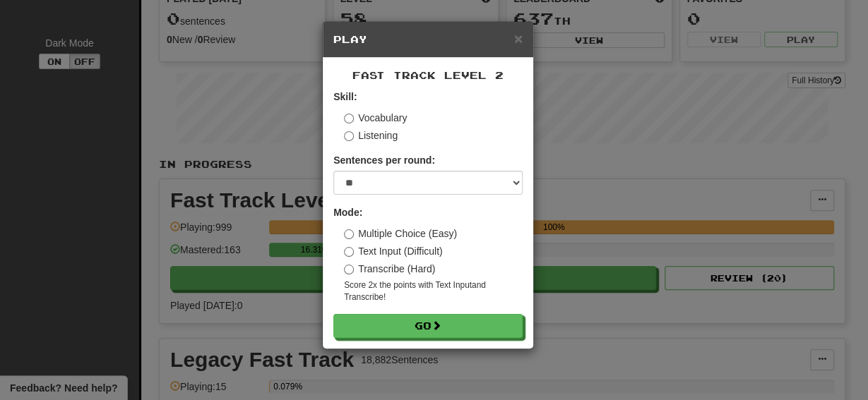 The image size is (868, 400). What do you see at coordinates (519, 38) in the screenshot?
I see `button: Close` at bounding box center [519, 38].